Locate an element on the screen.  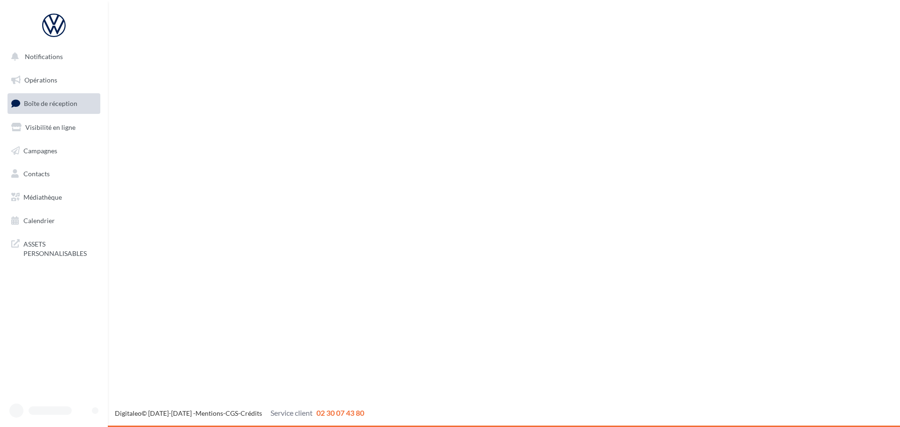
a: ASSETS PERSONNALISABLES is located at coordinates (54, 248).